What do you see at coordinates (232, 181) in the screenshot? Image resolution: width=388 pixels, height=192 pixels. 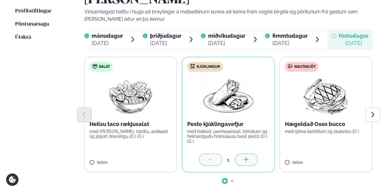 I see `span: Go to slide 2` at bounding box center [232, 181].